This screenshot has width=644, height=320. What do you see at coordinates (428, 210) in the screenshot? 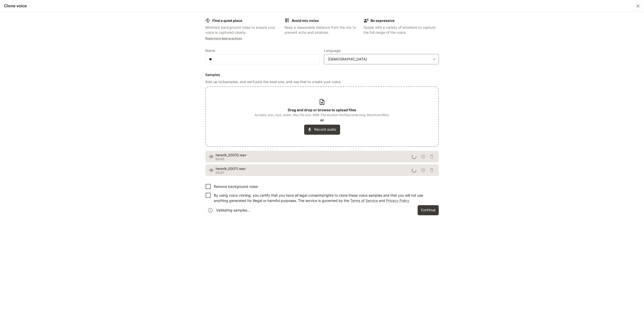
I see `button: Continue` at bounding box center [428, 210].